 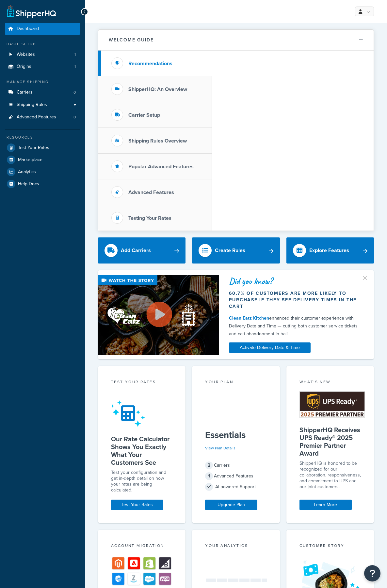 I want to click on a: Help Docs, so click(x=42, y=184).